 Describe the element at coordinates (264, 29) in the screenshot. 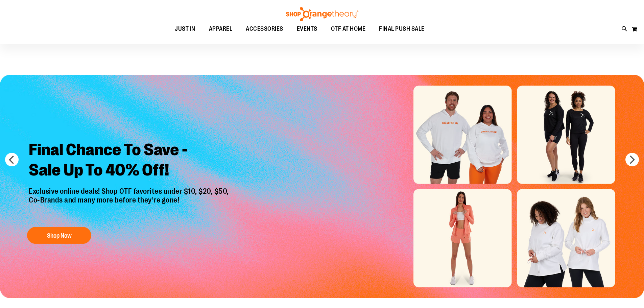

I see `span: ACCESSORIES` at that location.